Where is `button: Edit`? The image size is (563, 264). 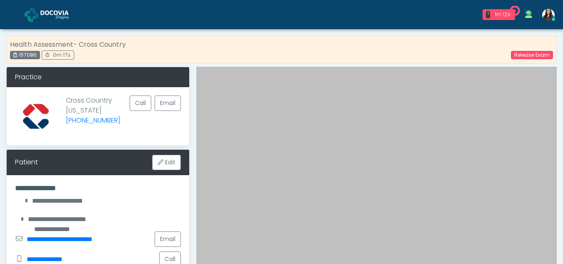
button: Edit is located at coordinates (166, 162).